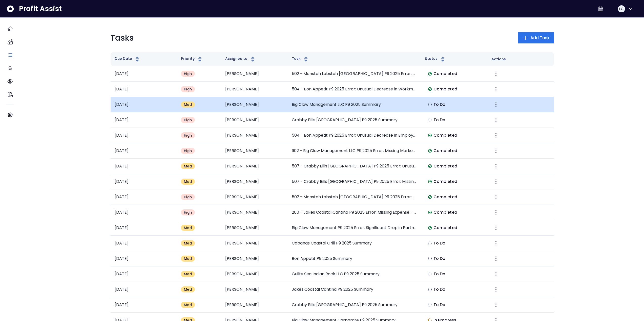 The width and height of the screenshot is (644, 321). What do you see at coordinates (354, 243) in the screenshot?
I see `td: Cabanas Coastal Grill P9 2025 Summary` at bounding box center [354, 243].